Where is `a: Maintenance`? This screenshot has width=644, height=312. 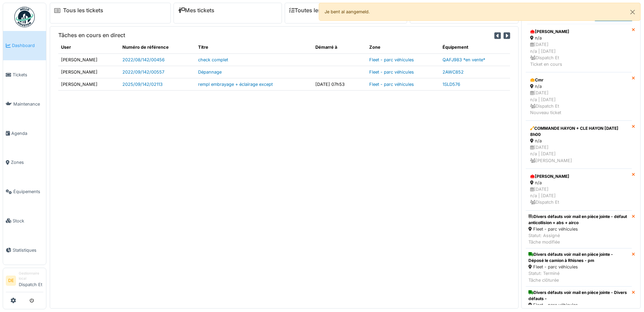
a: Maintenance is located at coordinates (25, 104).